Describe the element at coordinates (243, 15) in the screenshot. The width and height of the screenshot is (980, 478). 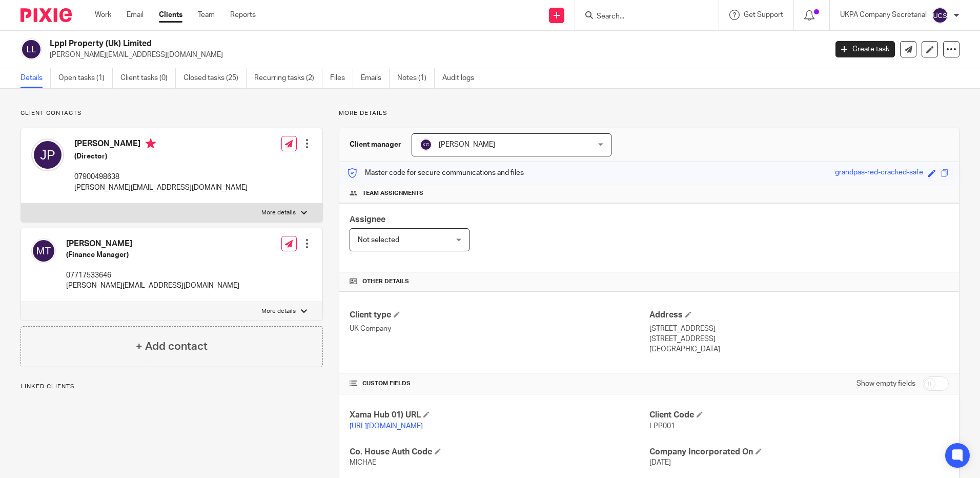
I see `a: Reports` at that location.